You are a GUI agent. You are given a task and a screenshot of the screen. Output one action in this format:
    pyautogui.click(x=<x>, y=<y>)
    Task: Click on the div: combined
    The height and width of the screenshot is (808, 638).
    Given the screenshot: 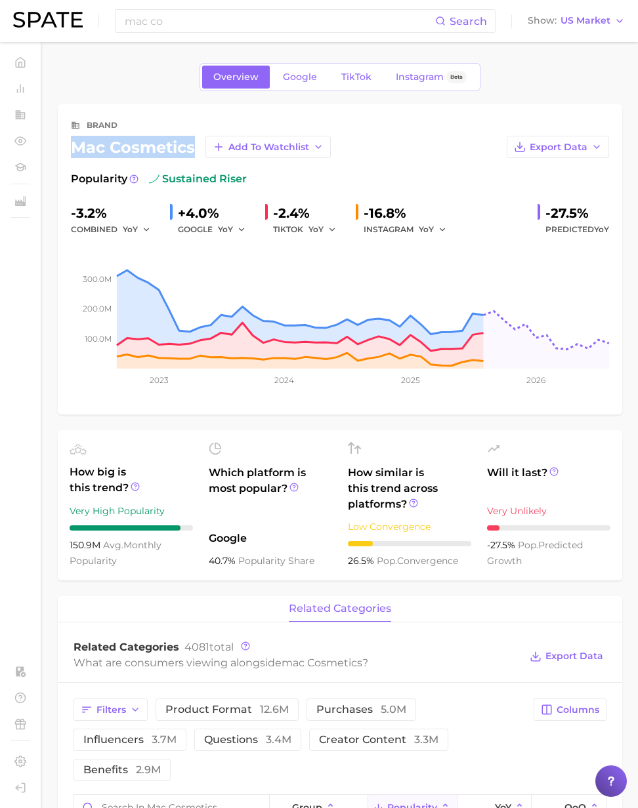 What is the action you would take?
    pyautogui.click(x=115, y=230)
    